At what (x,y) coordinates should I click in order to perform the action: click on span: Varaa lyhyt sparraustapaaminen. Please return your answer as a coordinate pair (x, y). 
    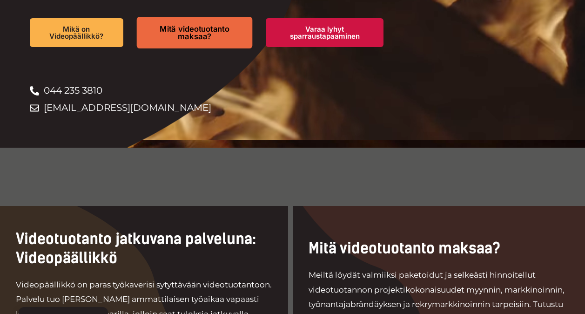
    Looking at the image, I should click on (324, 33).